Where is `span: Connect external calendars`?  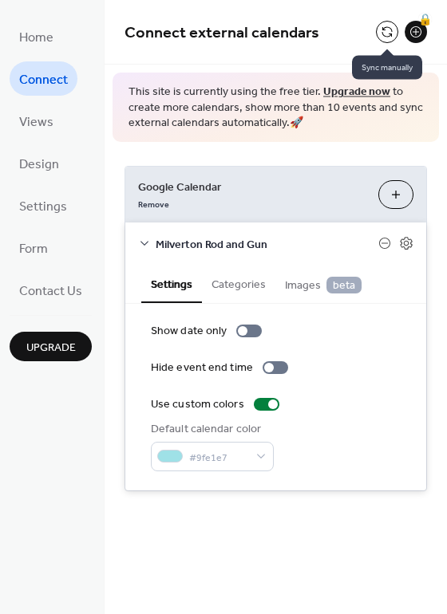
span: Connect external calendars is located at coordinates (222, 33).